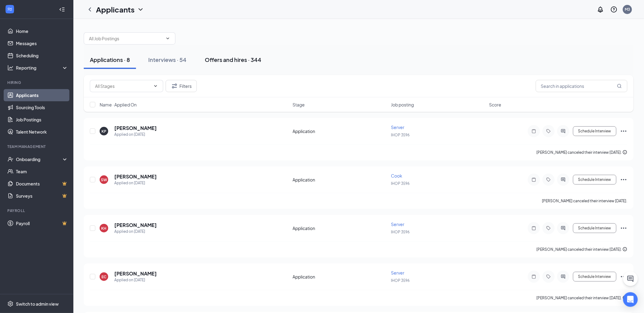  I want to click on svg: UserCheck, so click(10, 159).